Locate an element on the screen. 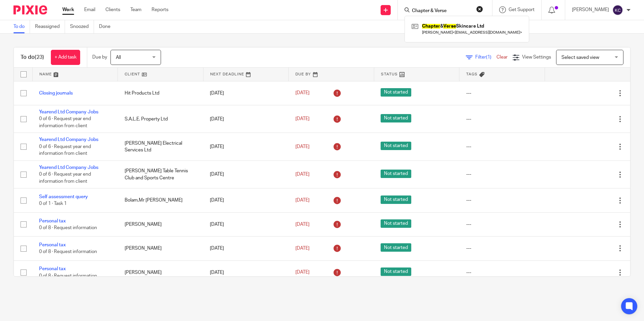  h1: To do is located at coordinates (32, 57).